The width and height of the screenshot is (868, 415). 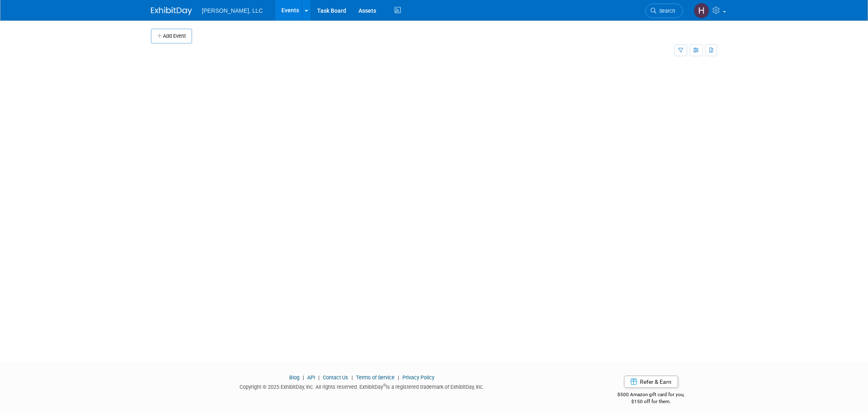 What do you see at coordinates (702, 11) in the screenshot?
I see `img: Hannah Mulholland` at bounding box center [702, 11].